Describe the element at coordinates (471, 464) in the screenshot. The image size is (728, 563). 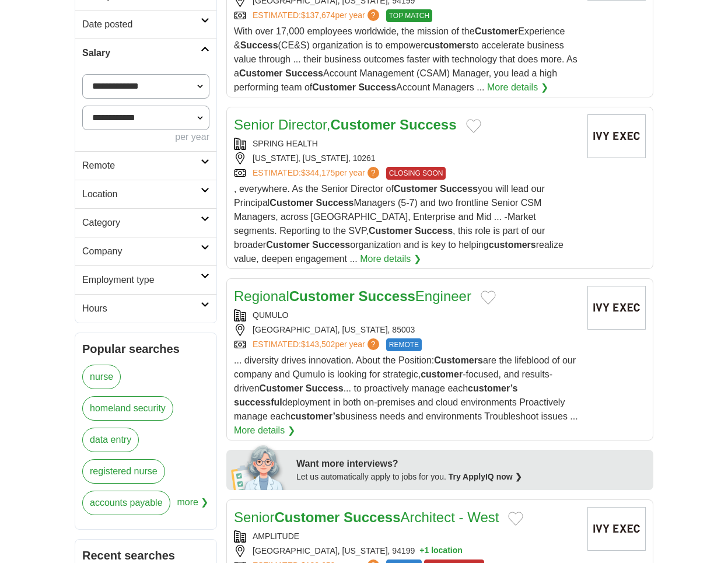
I see `div: Want more interviews?` at that location.